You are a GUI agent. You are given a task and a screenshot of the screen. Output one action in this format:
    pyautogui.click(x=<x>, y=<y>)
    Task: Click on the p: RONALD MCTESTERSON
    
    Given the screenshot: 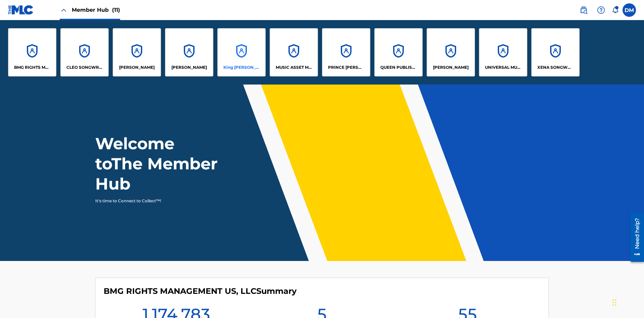 What is the action you would take?
    pyautogui.click(x=451, y=68)
    